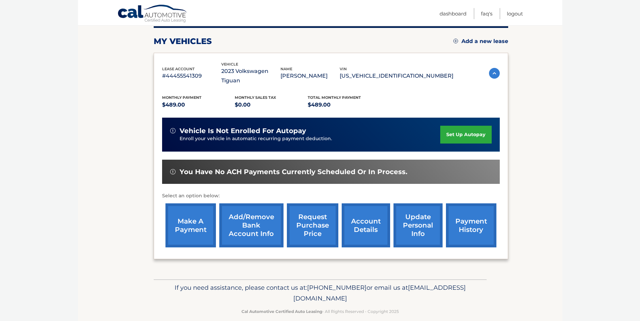  I want to click on a: set up autopay, so click(466, 135).